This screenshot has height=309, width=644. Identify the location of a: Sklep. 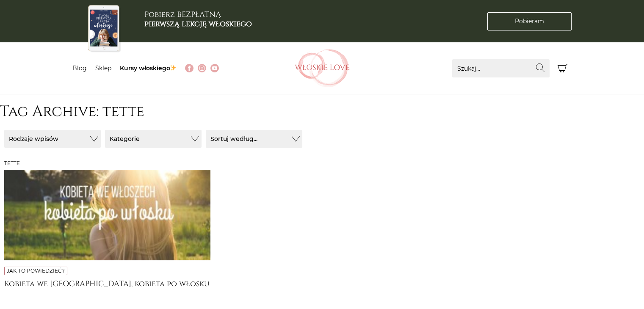
(103, 68).